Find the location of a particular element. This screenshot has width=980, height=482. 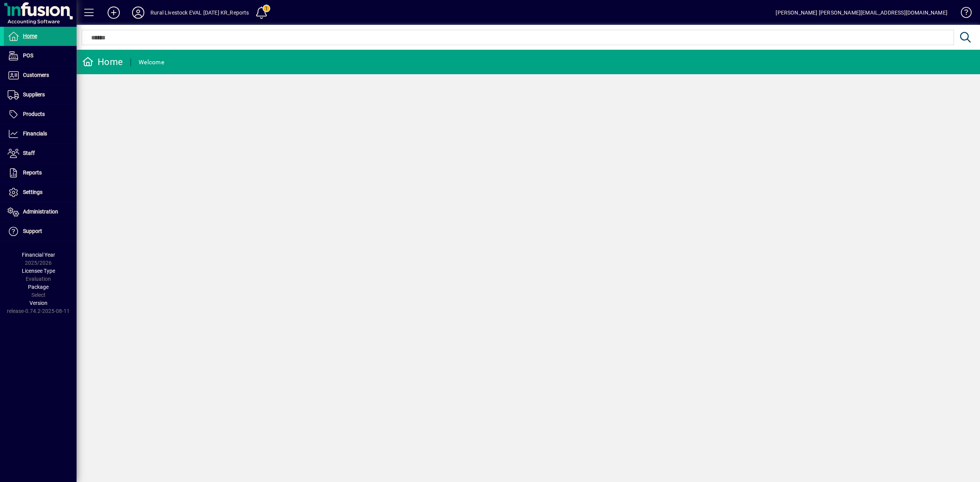

span: Licensee Type is located at coordinates (39, 271).